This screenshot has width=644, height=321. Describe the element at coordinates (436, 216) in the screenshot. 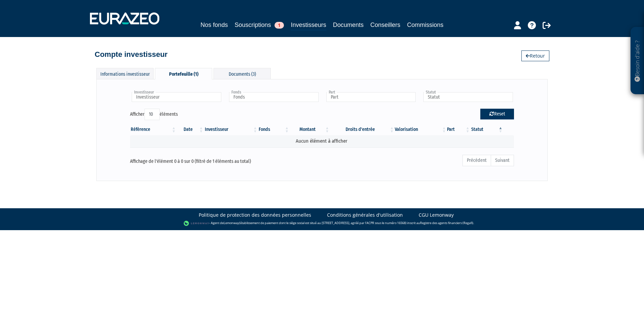

I see `a: CGU Lemonway` at that location.